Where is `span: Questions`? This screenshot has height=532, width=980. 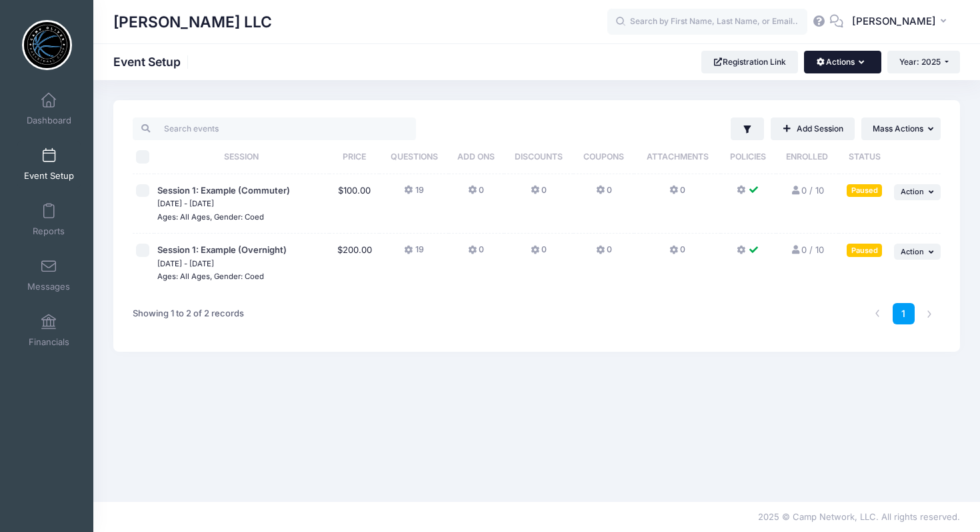 span: Questions is located at coordinates (414, 156).